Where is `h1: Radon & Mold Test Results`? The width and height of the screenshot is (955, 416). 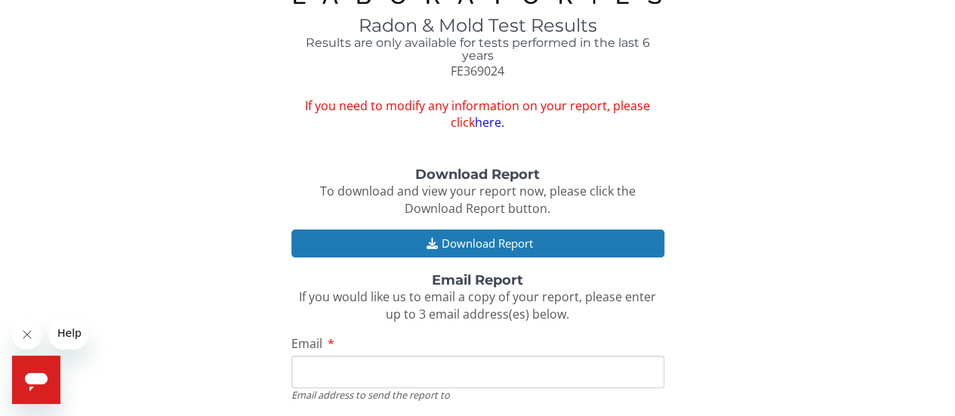 h1: Radon & Mold Test Results is located at coordinates (478, 26).